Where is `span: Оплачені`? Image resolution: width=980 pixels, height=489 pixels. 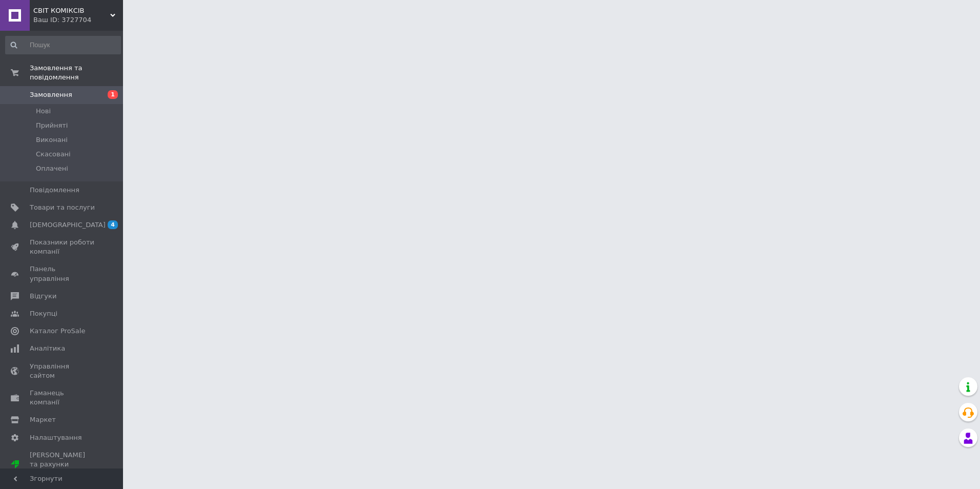 span: Оплачені is located at coordinates (52, 169).